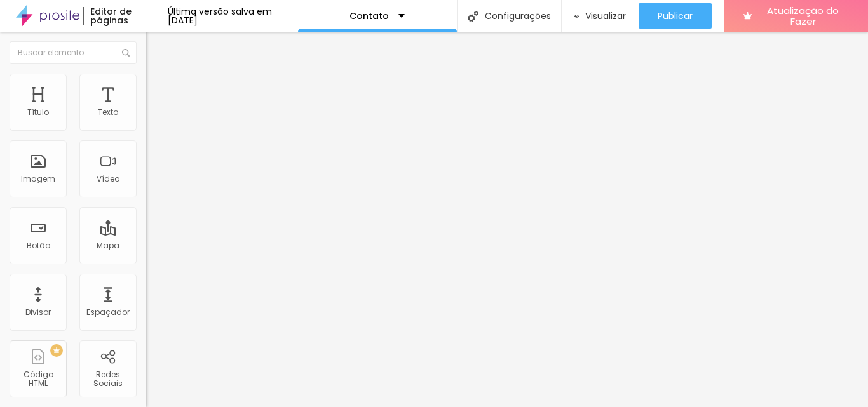 The image size is (868, 407). I want to click on img: view-1.svg, so click(576, 16).